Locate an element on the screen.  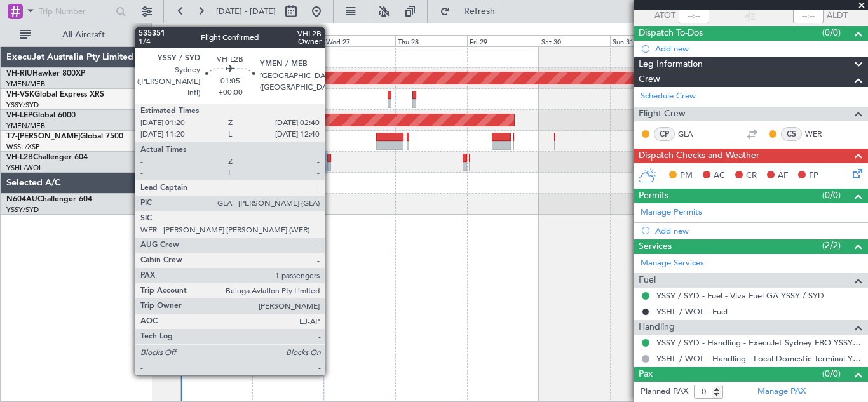
span: ALDT is located at coordinates (837, 16).